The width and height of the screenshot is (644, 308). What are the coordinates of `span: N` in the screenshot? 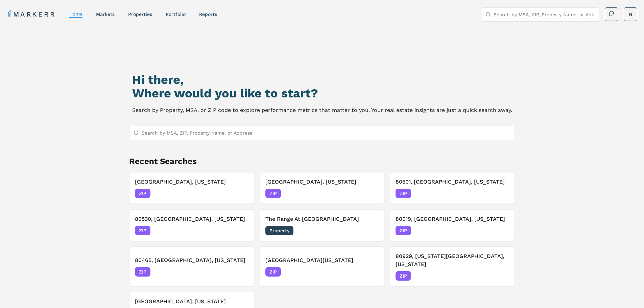 It's located at (631, 14).